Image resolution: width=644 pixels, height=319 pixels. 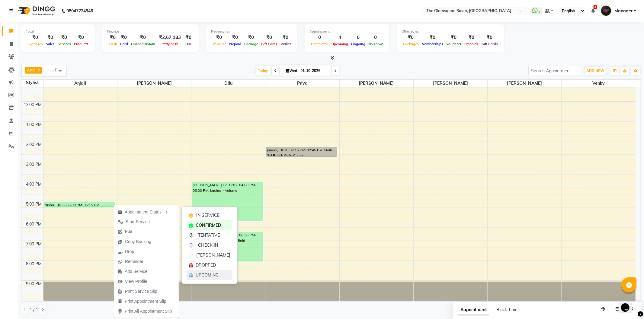 What do you see at coordinates (595, 7) in the screenshot?
I see `span: 6` at bounding box center [595, 7].